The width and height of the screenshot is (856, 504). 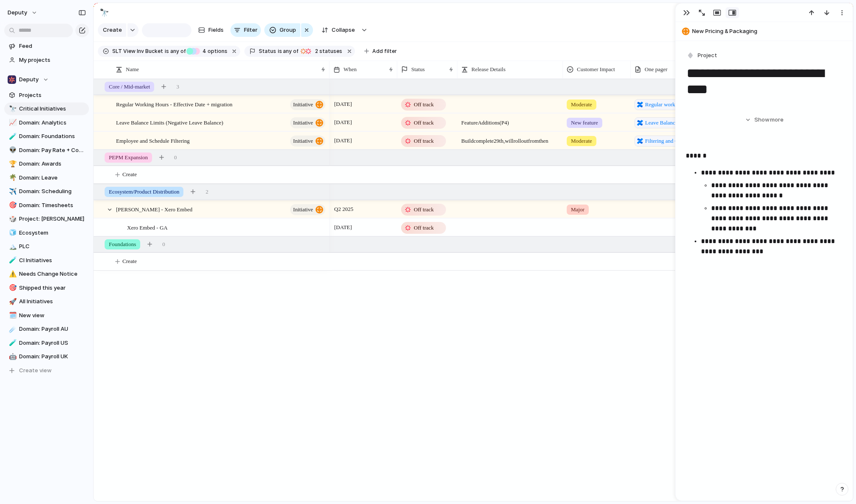 I want to click on span: Ecosystem/Product Distribution, so click(x=144, y=192).